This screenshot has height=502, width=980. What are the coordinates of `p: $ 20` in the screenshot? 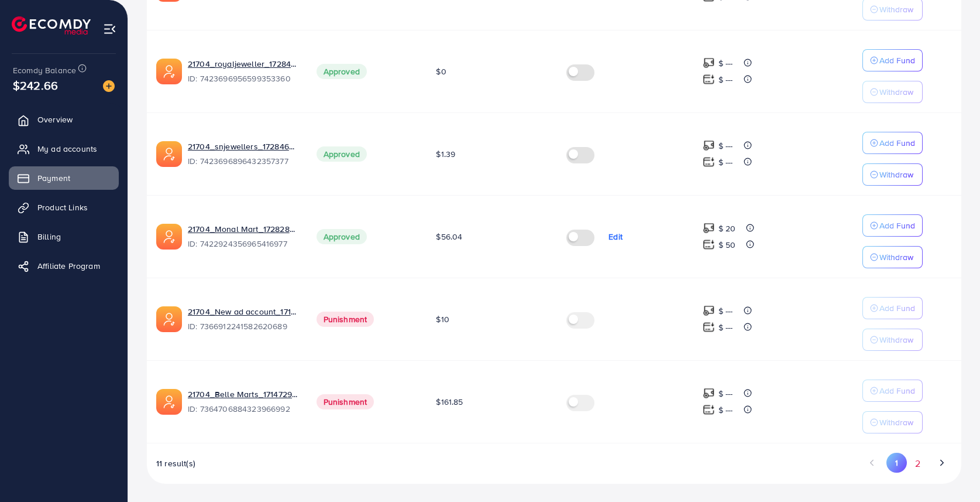 It's located at (727, 229).